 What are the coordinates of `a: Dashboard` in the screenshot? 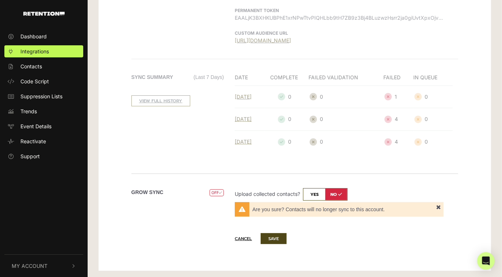 It's located at (44, 36).